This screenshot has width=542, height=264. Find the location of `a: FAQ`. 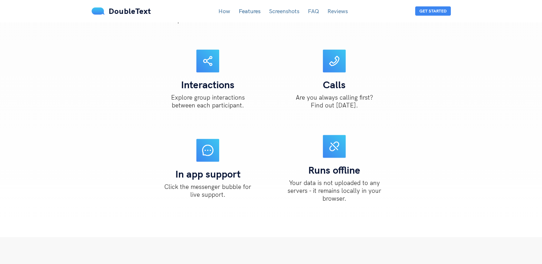

a: FAQ is located at coordinates (313, 11).